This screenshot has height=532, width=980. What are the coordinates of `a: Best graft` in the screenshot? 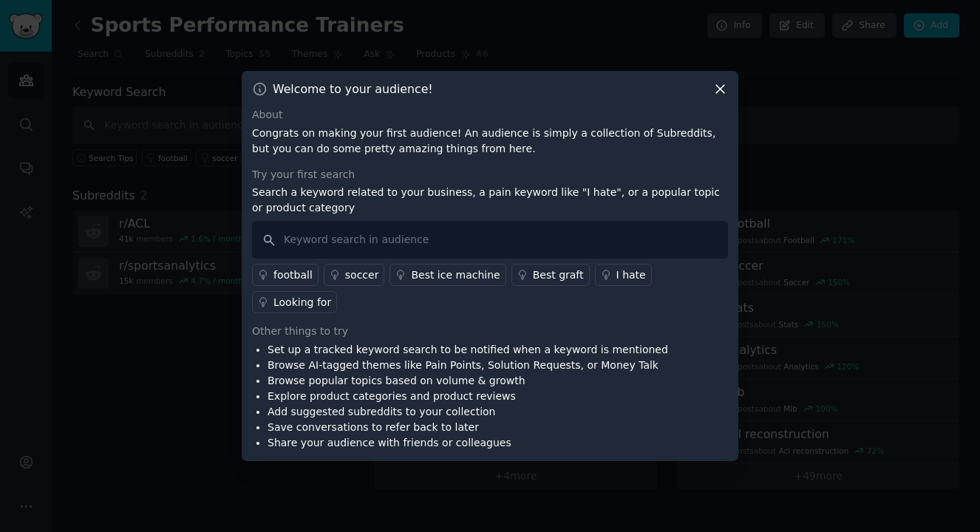 It's located at (551, 275).